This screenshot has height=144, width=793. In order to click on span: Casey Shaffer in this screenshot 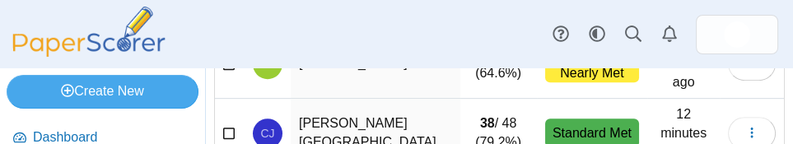, I will do `click(737, 35)`.